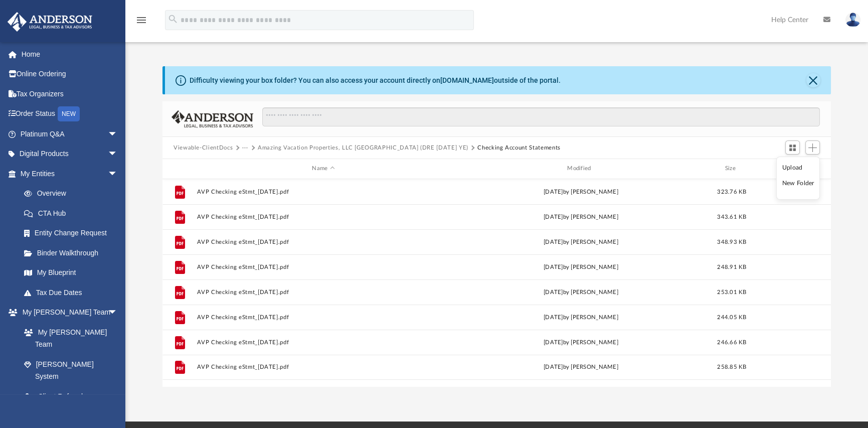 Image resolution: width=868 pixels, height=428 pixels. I want to click on span: 248.91 KB, so click(732, 267).